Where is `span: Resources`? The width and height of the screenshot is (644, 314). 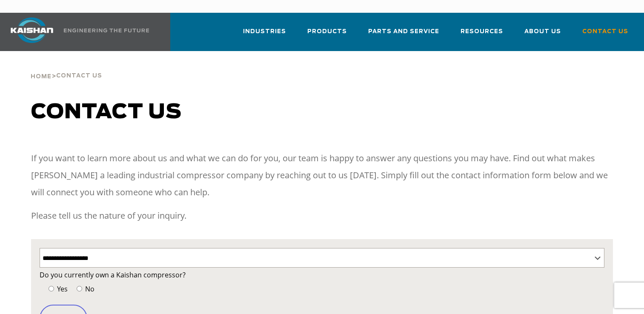 span: Resources is located at coordinates (481, 31).